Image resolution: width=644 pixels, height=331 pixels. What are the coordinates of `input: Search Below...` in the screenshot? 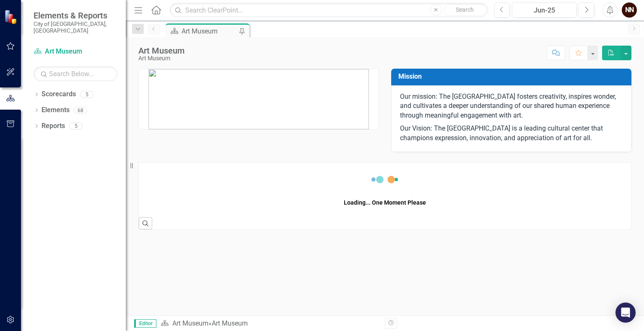 It's located at (75, 73).